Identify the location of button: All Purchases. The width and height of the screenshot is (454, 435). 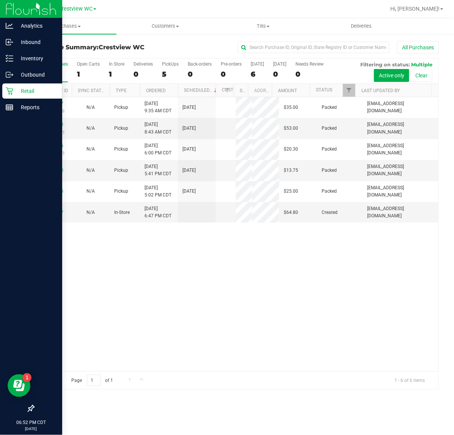
(418, 47).